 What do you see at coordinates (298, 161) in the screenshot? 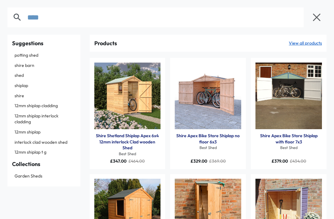
I see `span: £434.00` at bounding box center [298, 161].